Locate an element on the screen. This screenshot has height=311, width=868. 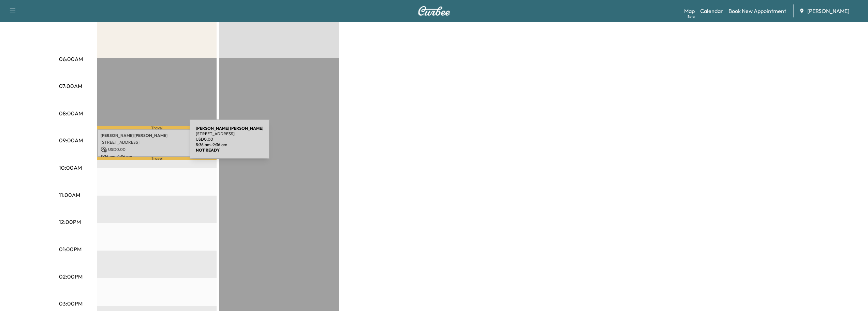
p: 12:00PM is located at coordinates (70, 222).